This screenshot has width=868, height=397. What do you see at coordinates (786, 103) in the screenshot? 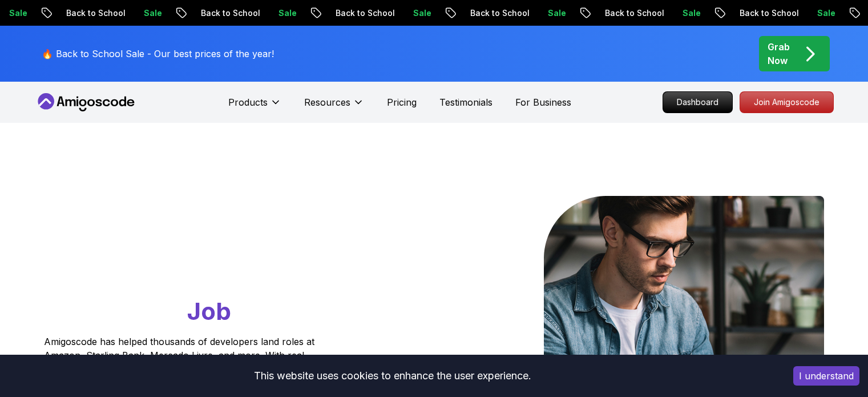
I see `a: Join Amigoscode` at bounding box center [786, 103].